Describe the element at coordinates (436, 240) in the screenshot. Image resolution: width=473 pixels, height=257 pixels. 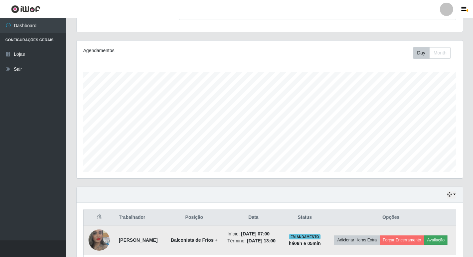
I see `button: Avaliação` at that location.